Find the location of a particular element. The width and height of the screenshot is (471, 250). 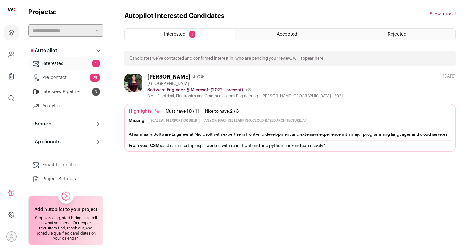

span: From your CSM: is located at coordinates (145, 145).